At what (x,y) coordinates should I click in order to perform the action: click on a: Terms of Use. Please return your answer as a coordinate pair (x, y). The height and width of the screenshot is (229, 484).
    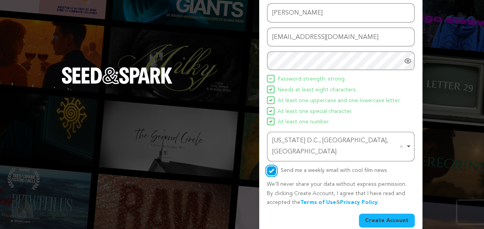
    Looking at the image, I should click on (318, 202).